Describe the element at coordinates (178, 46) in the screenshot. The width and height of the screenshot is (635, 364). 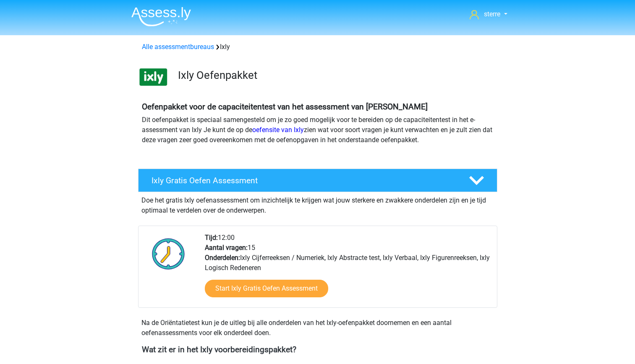
I see `a: Alle assessmentbureaus` at that location.